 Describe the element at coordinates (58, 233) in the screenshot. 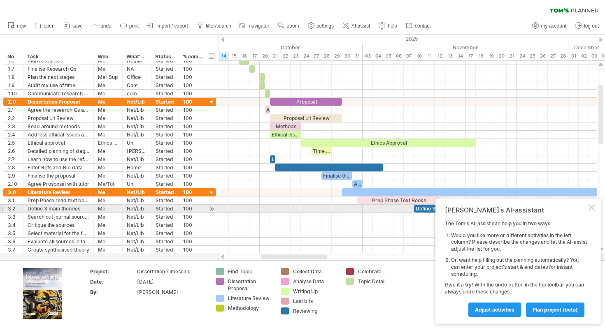

I see `div: Select material for the final Lit Review` at that location.